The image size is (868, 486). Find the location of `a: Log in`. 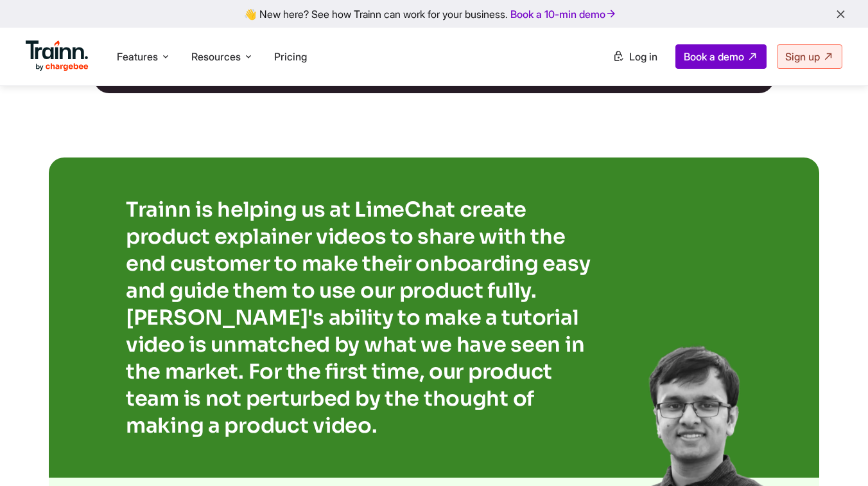

a: Log in is located at coordinates (635, 57).